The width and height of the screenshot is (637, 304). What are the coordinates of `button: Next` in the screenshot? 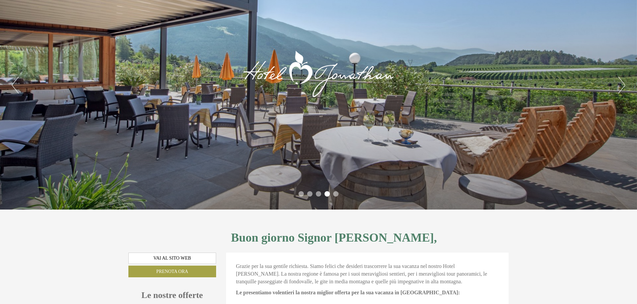 It's located at (622, 85).